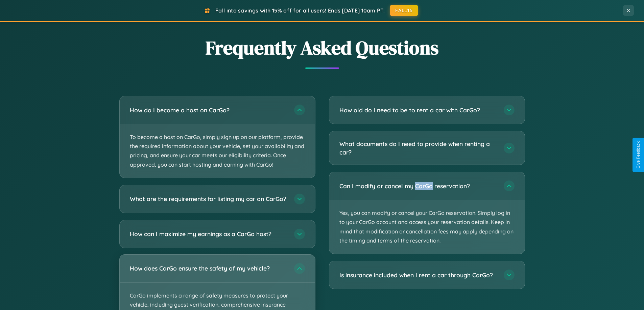 The width and height of the screenshot is (644, 310). I want to click on h3: How can I maximize my earnings as a CarGo host?, so click(209, 234).